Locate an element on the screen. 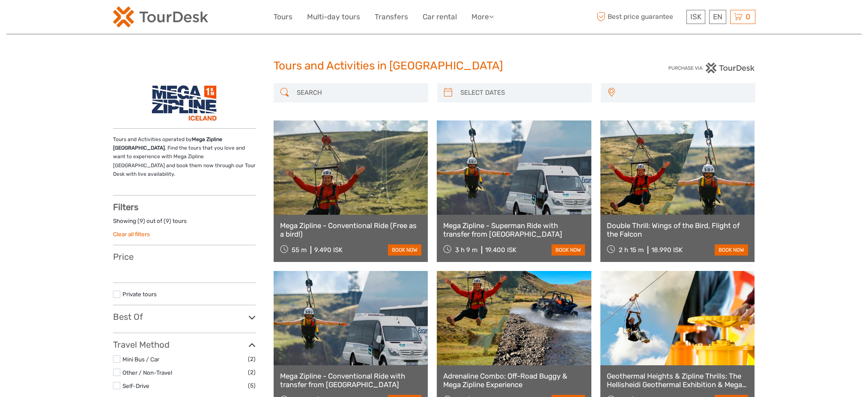 The image size is (868, 397). h3: Best Of is located at coordinates (184, 316).